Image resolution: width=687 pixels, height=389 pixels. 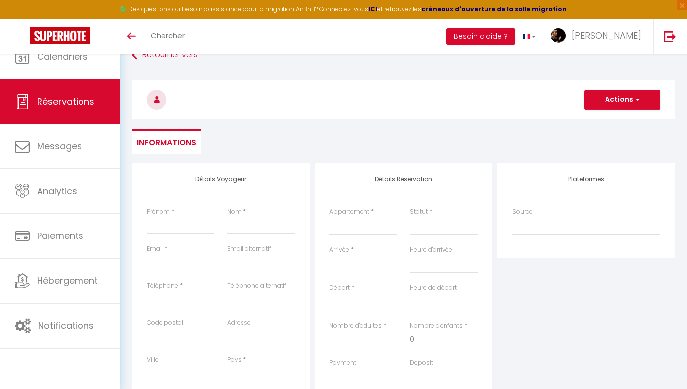 What do you see at coordinates (373, 9) in the screenshot?
I see `strong: ICI` at bounding box center [373, 9].